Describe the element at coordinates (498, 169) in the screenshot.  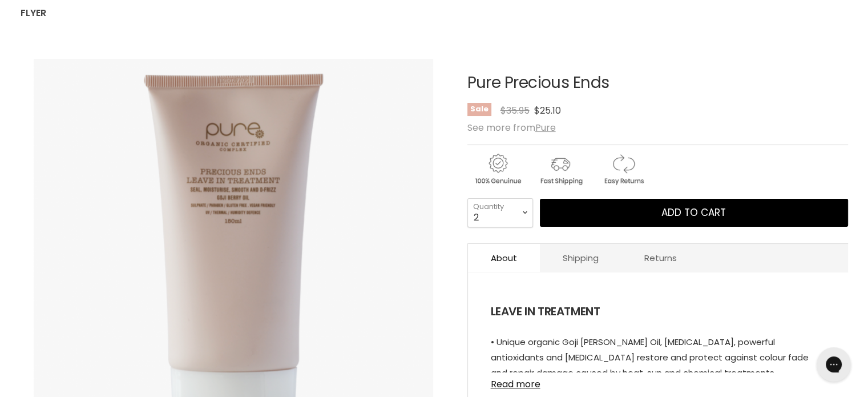
I see `img: genuine.gif` at that location.